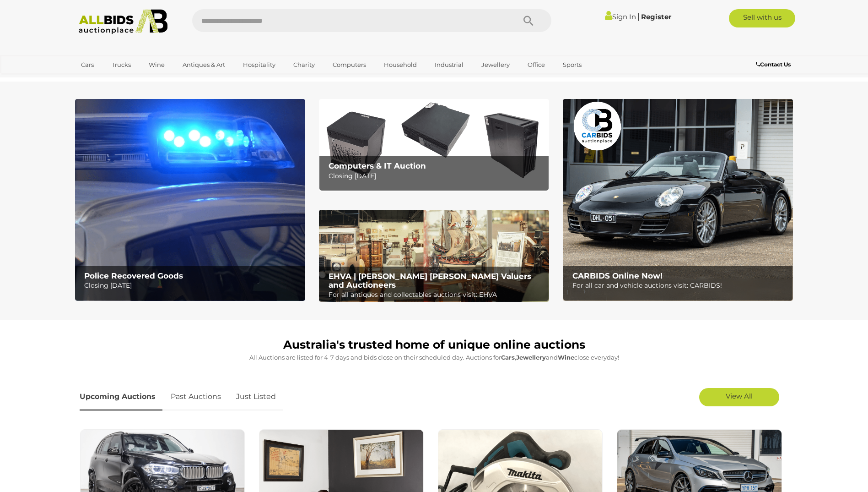 The width and height of the screenshot is (868, 492). Describe the element at coordinates (508, 358) in the screenshot. I see `strong: Cars` at that location.